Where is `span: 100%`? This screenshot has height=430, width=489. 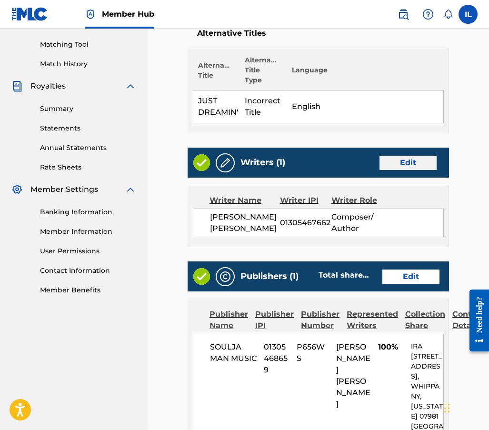
span: 100% is located at coordinates (391, 347).